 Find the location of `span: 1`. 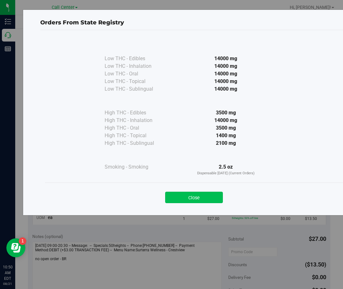

span: 1 is located at coordinates (4, 3).